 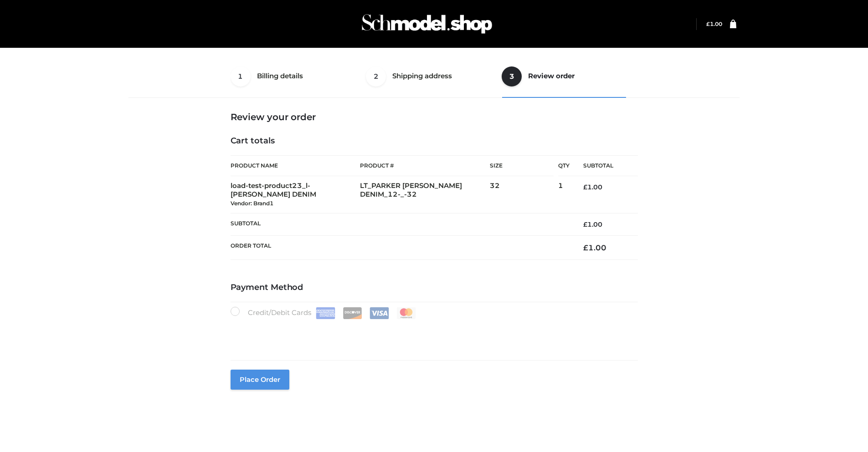 I want to click on h3: Review your order, so click(x=434, y=117).